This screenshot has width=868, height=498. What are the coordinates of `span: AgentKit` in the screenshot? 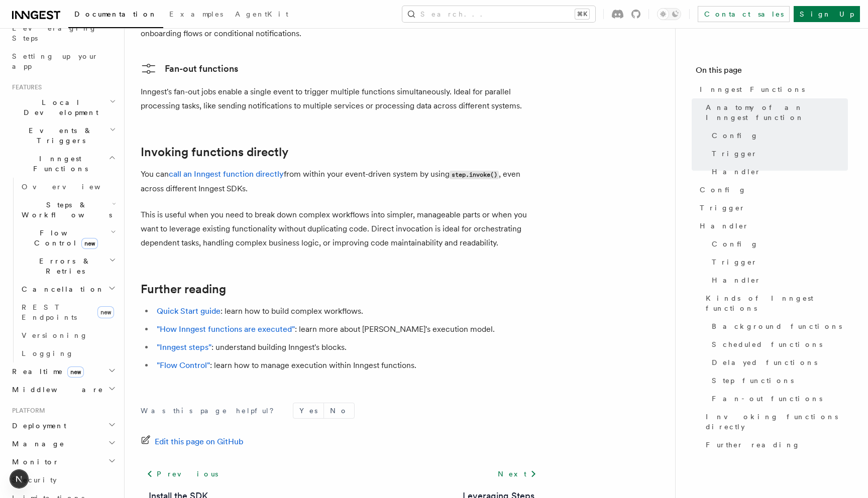 It's located at (262, 14).